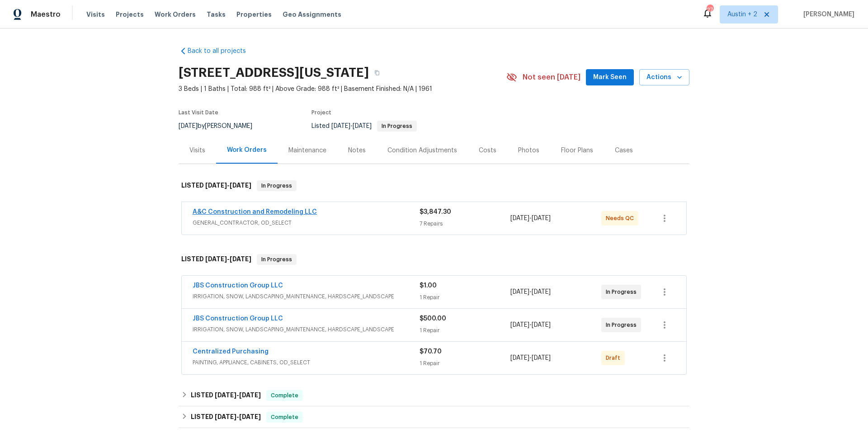  I want to click on div: Floor Plans, so click(577, 150).